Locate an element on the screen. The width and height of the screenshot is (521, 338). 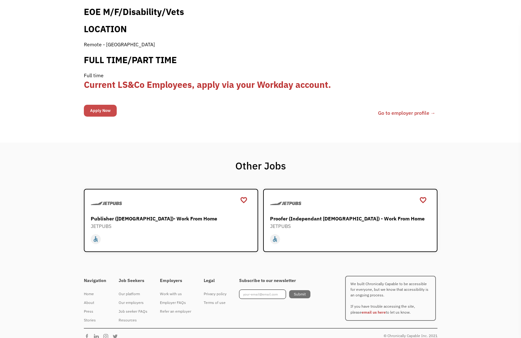
a: Go to employer profile → is located at coordinates (407, 113).